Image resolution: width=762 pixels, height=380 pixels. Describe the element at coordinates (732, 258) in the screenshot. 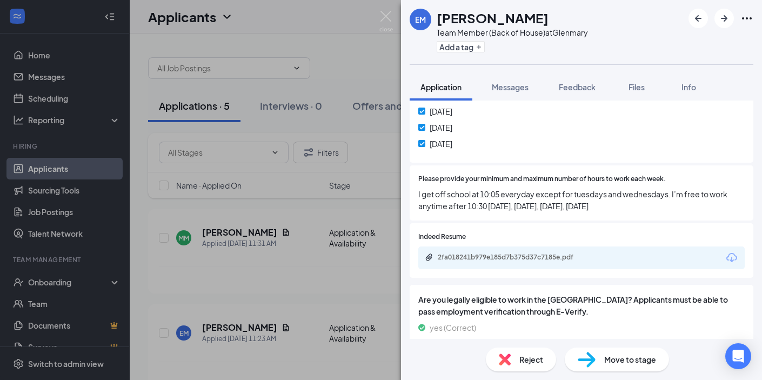

I see `a: Download` at that location.